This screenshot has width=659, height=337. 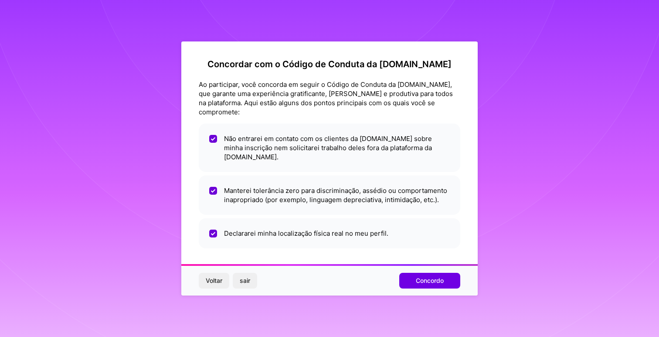 What do you see at coordinates (430, 280) in the screenshot?
I see `font: Concordo` at bounding box center [430, 280].